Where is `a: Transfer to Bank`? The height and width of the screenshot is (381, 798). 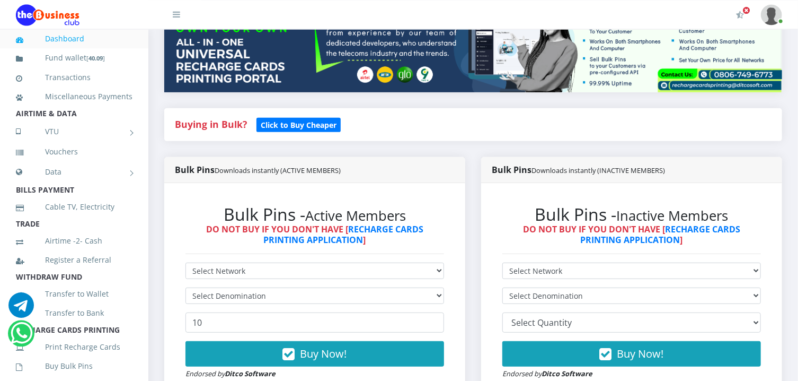 a: Transfer to Bank is located at coordinates (74, 313).